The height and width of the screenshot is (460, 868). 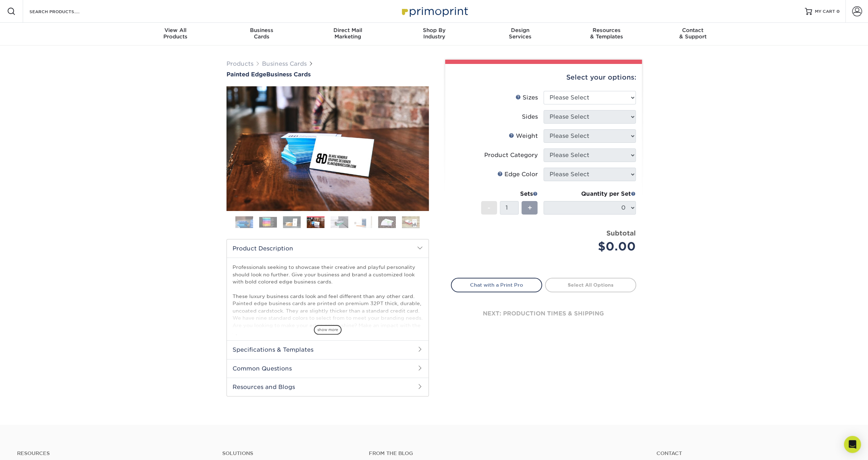 What do you see at coordinates (240, 64) in the screenshot?
I see `a: Products` at bounding box center [240, 64].